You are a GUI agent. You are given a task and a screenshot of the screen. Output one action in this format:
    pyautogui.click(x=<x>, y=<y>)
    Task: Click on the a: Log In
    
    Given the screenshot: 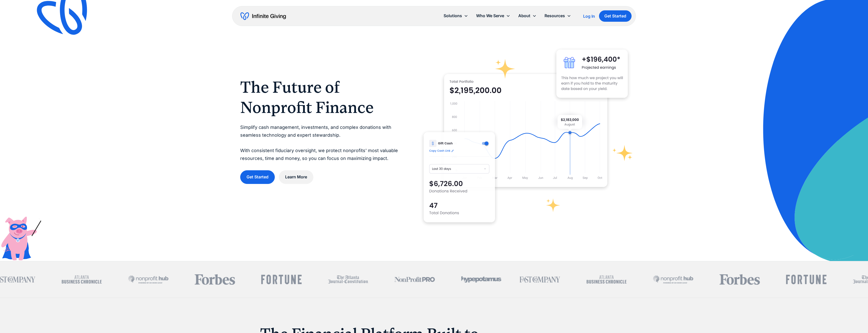 What is the action you would take?
    pyautogui.click(x=589, y=16)
    